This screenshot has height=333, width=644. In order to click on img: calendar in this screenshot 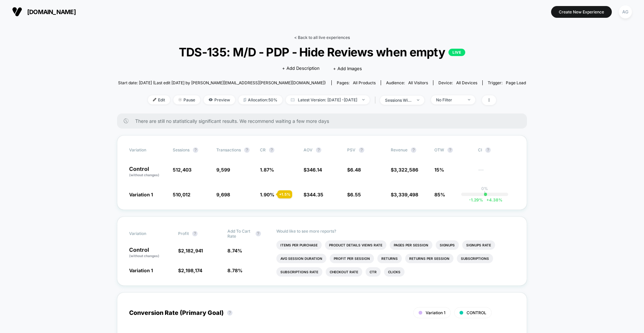, I will do `click(293, 100)`.